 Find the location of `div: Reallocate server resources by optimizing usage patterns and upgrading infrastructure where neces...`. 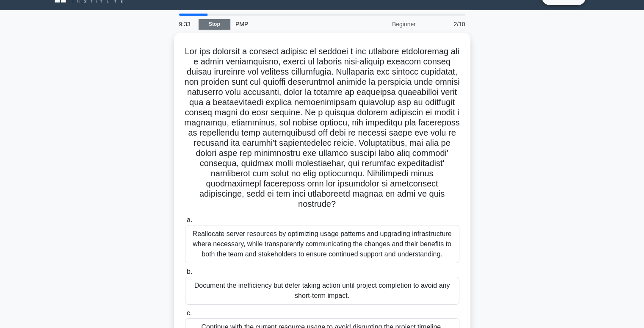

div: Reallocate server resources by optimizing usage patterns and upgrading infrastructure where neces... is located at coordinates (322, 244).